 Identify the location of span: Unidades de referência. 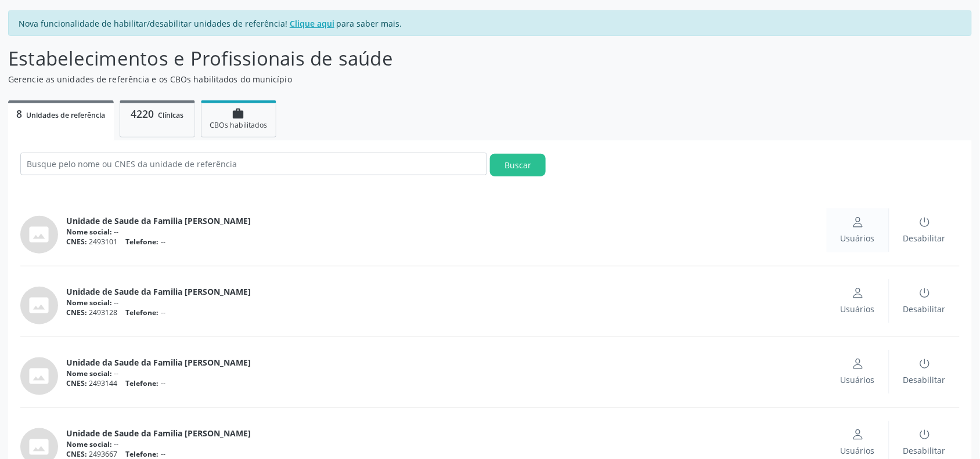
(66, 115).